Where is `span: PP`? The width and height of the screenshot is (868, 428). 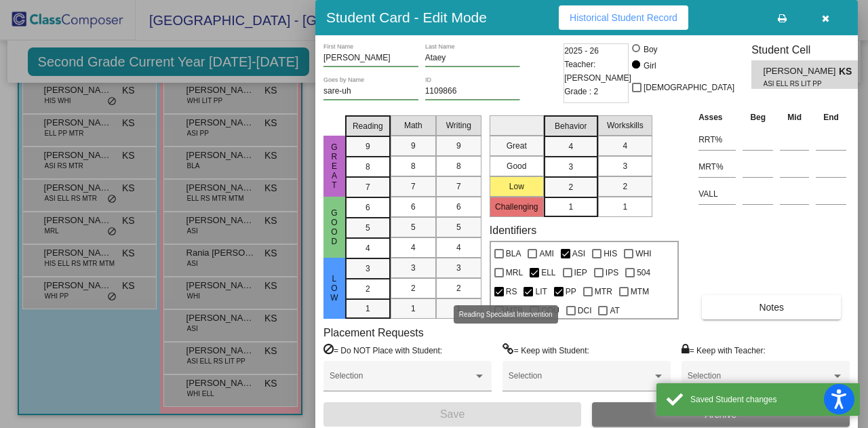
span: PP is located at coordinates (571, 292).